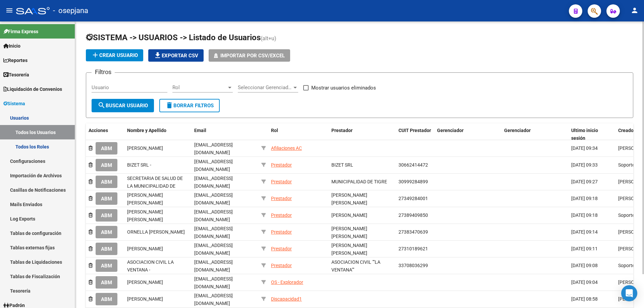  Describe the element at coordinates (342, 130) in the screenshot. I see `span: Prestador` at that location.